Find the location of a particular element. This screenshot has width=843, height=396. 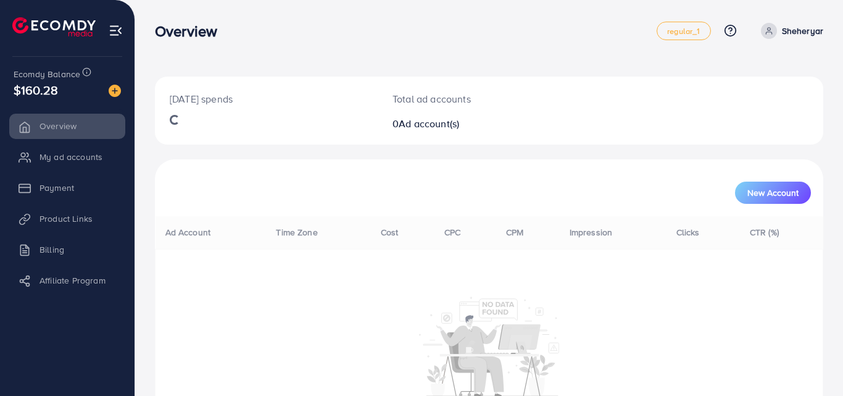

h3: Overview is located at coordinates (191, 31).